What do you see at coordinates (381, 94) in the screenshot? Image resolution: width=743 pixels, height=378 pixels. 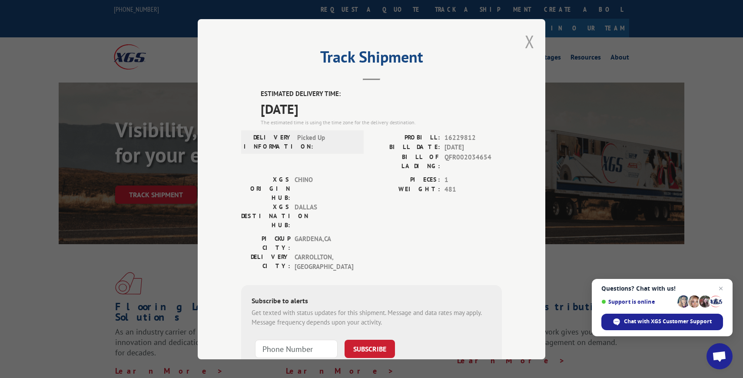 I see `label: ESTIMATED DELIVERY TIME:` at bounding box center [381, 94].